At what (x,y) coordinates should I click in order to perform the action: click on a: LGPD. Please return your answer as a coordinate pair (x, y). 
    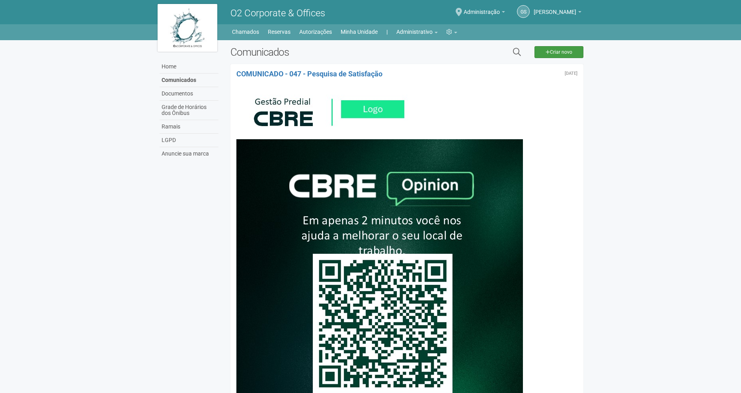
    Looking at the image, I should click on (189, 140).